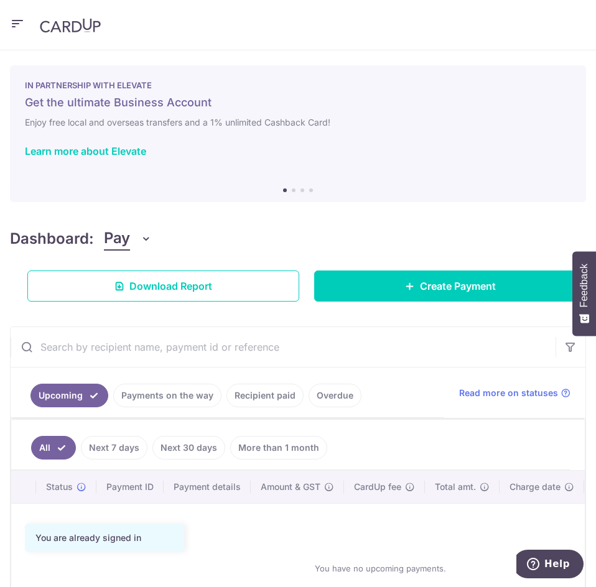 The height and width of the screenshot is (587, 596). What do you see at coordinates (70, 26) in the screenshot?
I see `img: CardUp` at bounding box center [70, 26].